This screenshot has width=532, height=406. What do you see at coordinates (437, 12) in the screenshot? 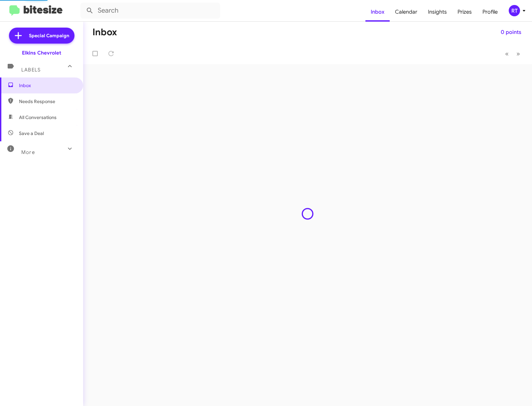
I see `span: Insights` at bounding box center [437, 12].